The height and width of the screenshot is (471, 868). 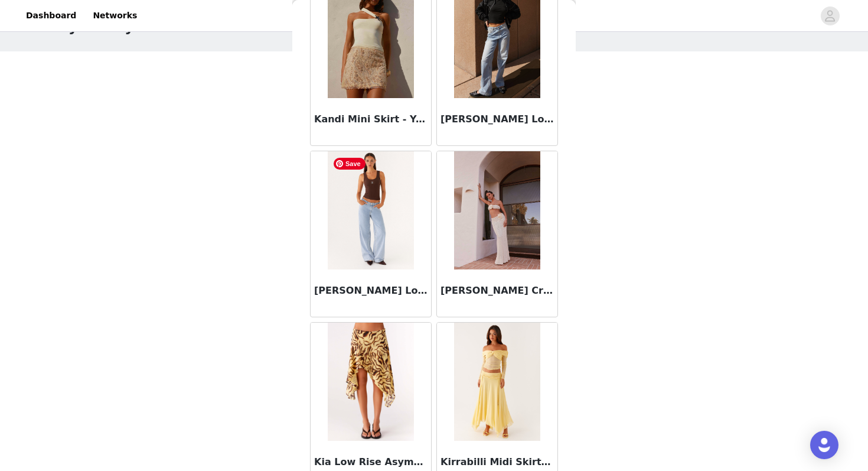 I want to click on img: Kirrabilli Midi Skirt - Yellow, so click(x=497, y=382).